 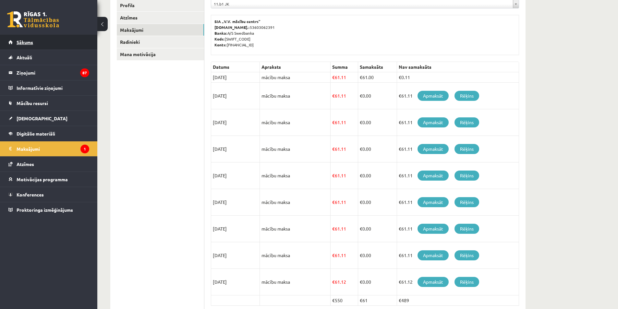 I want to click on th: Samaksāts, so click(x=377, y=67).